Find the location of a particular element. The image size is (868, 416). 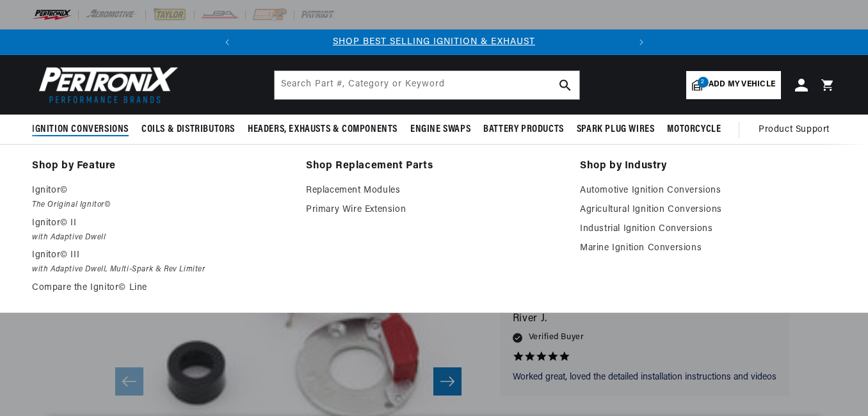

summary: Ignition Conversions is located at coordinates (83, 129).